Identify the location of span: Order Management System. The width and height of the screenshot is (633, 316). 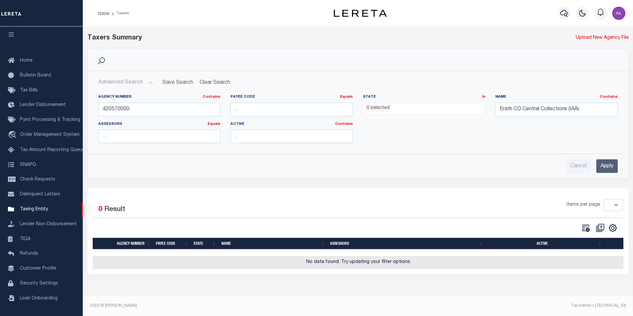
(50, 135).